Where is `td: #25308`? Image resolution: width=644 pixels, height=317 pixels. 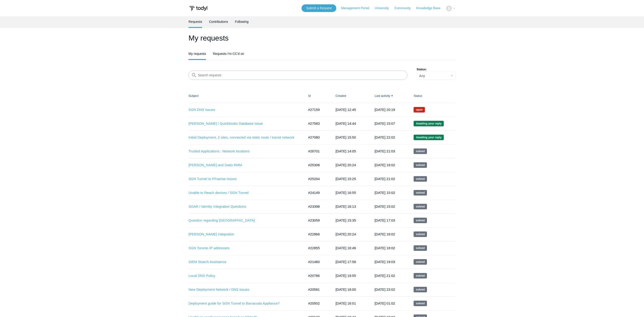 td: #25308 is located at coordinates (317, 165).